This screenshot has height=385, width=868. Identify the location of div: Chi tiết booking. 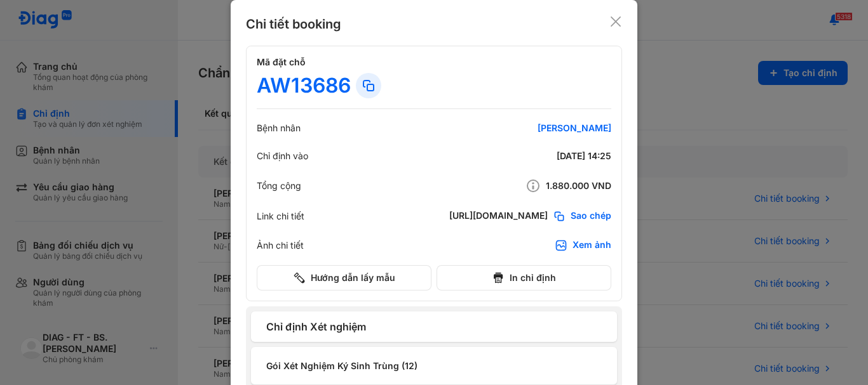
(294, 24).